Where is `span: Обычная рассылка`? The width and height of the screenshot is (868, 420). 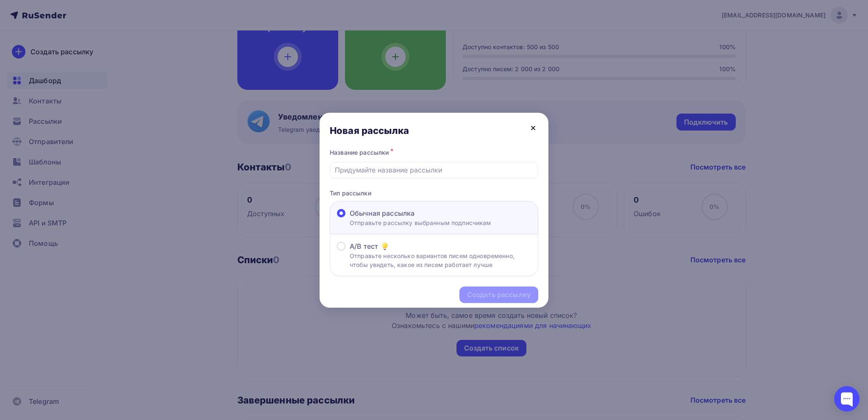 span: Обычная рассылка is located at coordinates (382, 213).